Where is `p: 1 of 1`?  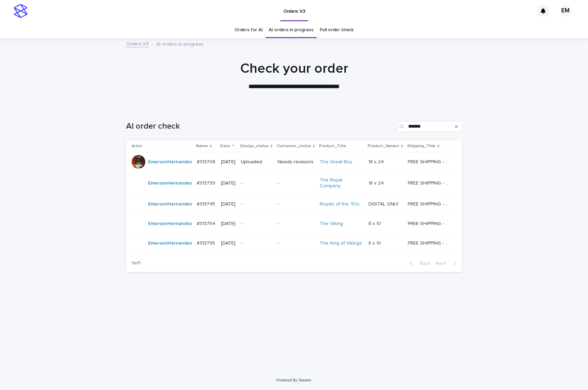
p: 1 of 1 is located at coordinates (136, 263).